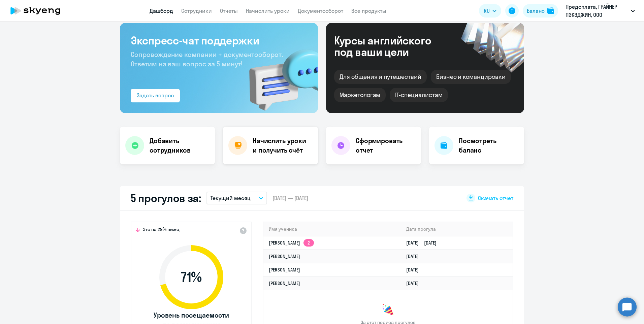 The image size is (644, 324). I want to click on a: Начислить уроки, so click(268, 11).